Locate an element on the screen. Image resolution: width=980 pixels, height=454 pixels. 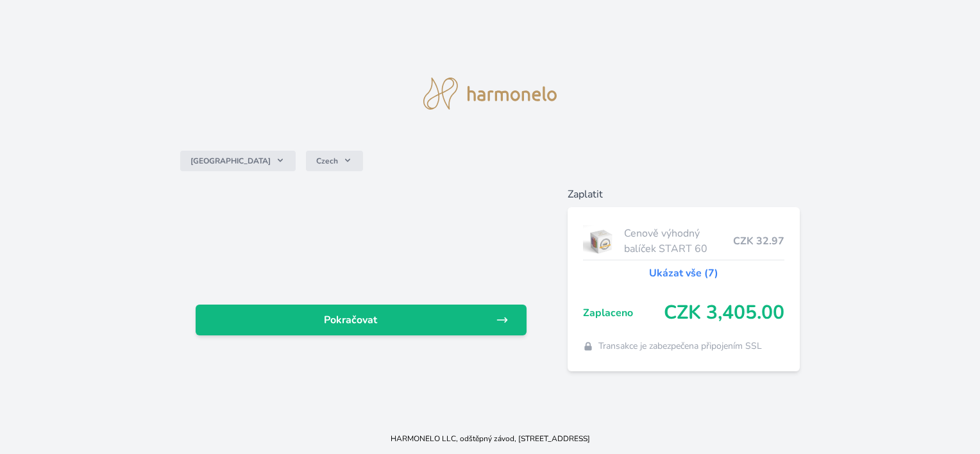
img: start.jpg is located at coordinates (601, 241).